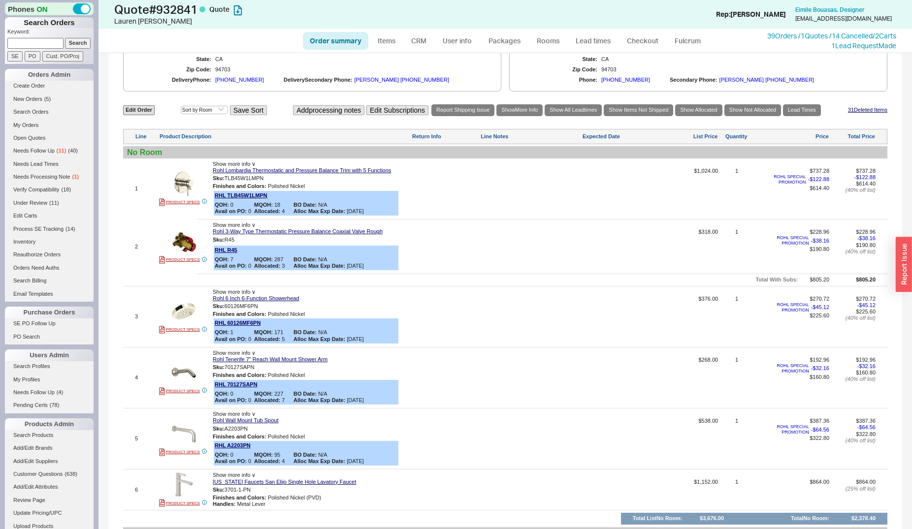 This screenshot has height=529, width=912. What do you see at coordinates (47, 99) in the screenshot?
I see `span: ( 5 )` at bounding box center [47, 99].